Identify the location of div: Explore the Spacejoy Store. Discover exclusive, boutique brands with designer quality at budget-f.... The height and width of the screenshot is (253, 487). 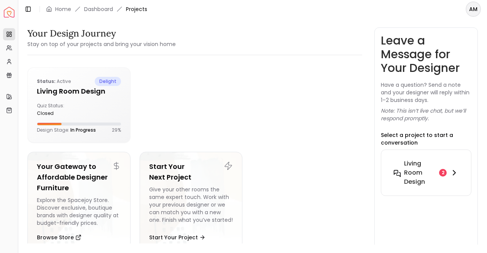
(79, 212).